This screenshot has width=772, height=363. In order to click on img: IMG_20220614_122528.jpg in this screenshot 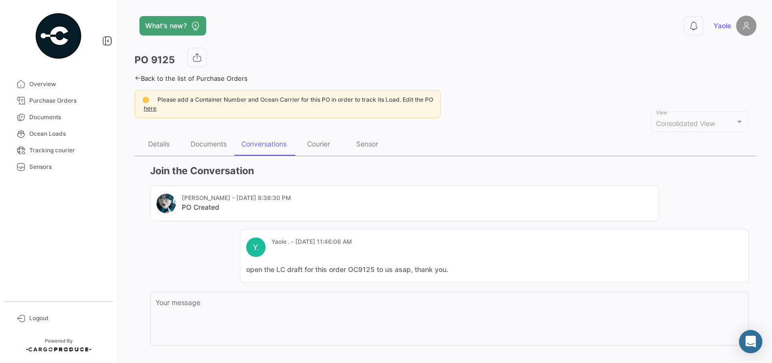, I will do `click(166, 204)`.